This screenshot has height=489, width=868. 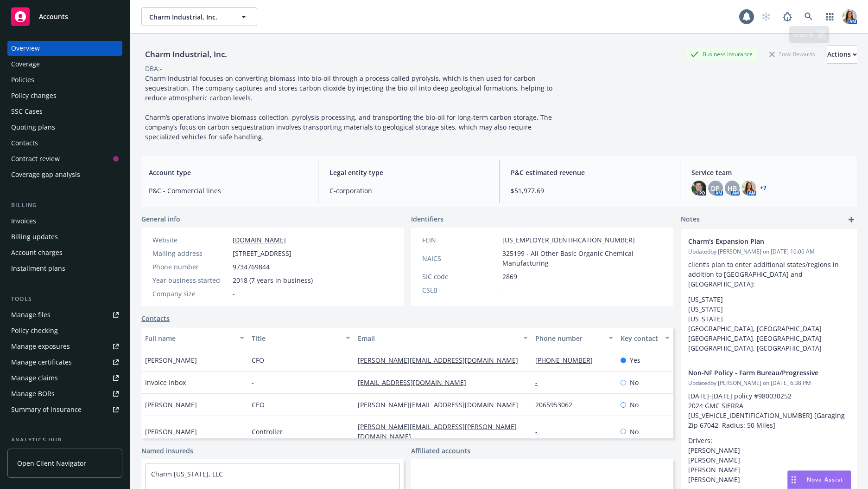 I want to click on div: Company size, so click(x=190, y=293).